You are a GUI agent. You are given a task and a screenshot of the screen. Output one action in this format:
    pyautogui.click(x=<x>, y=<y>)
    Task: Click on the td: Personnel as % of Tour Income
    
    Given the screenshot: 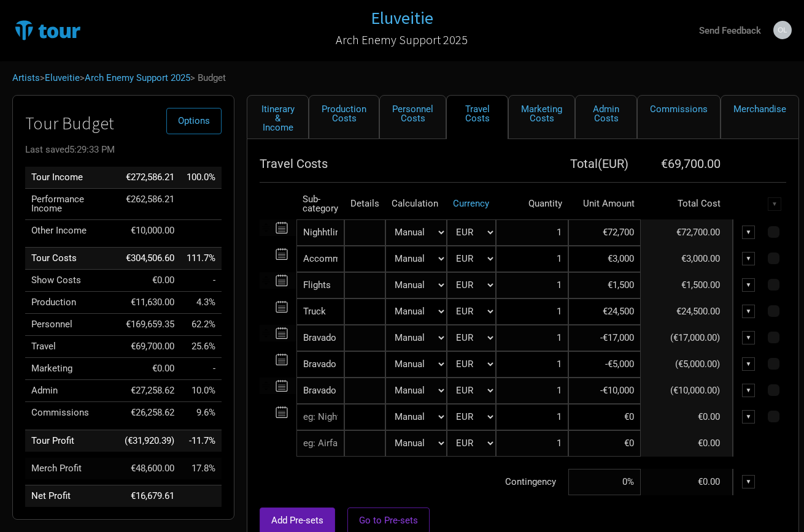 What is the action you would take?
    pyautogui.click(x=201, y=325)
    